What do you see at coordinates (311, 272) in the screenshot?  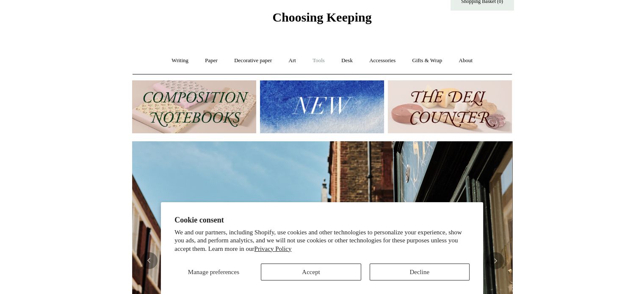 I see `button: Accept` at bounding box center [311, 272].